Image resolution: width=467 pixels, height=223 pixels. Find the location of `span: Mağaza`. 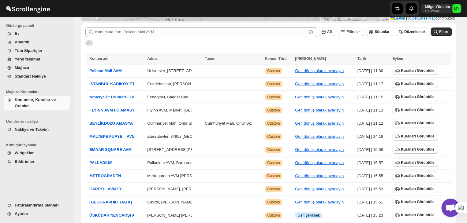

span: Mağaza is located at coordinates (22, 68).